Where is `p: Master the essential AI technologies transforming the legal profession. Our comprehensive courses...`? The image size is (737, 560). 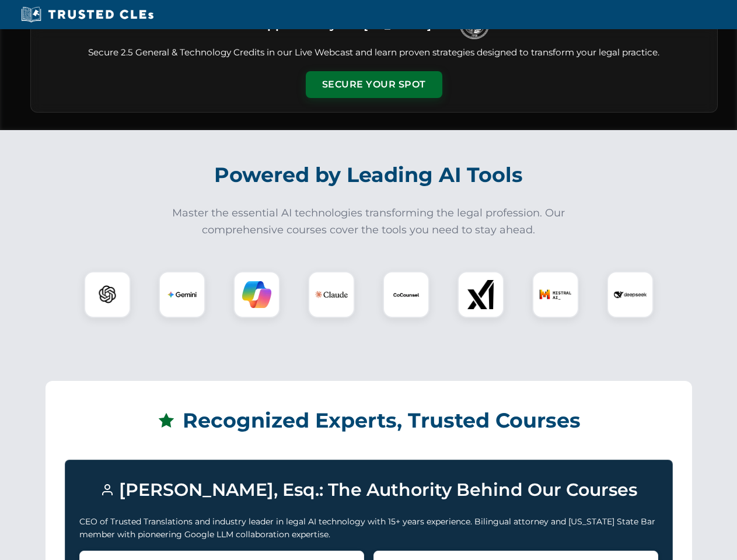
p: Master the essential AI technologies transforming the legal profession. Our comprehensive courses... is located at coordinates (368, 221).